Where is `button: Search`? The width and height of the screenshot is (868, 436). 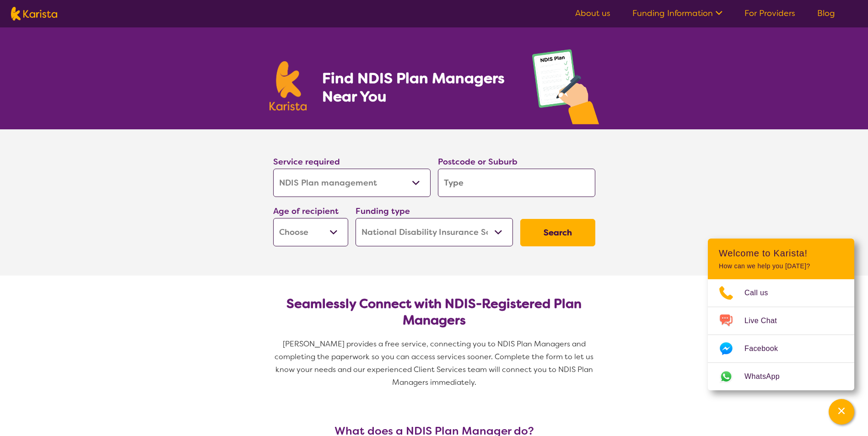
button: Search is located at coordinates (558, 233).